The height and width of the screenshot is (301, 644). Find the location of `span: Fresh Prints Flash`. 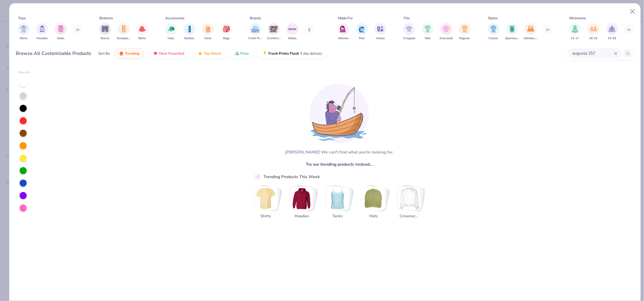

span: Fresh Prints Flash is located at coordinates (284, 53).